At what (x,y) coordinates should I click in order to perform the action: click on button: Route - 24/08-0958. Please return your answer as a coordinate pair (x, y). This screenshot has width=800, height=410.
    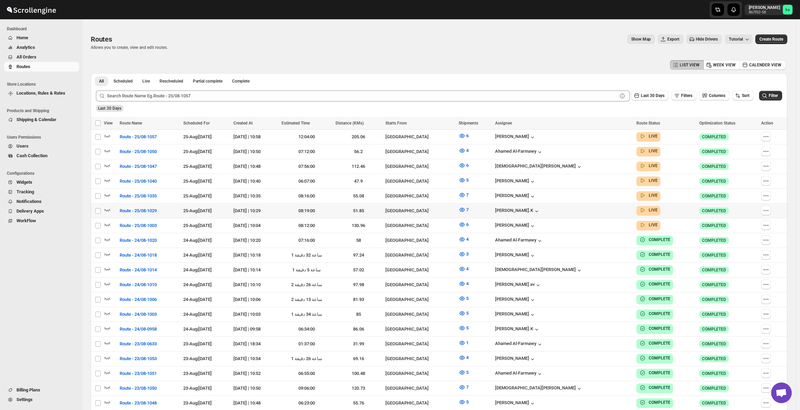
    Looking at the image, I should click on (138, 329).